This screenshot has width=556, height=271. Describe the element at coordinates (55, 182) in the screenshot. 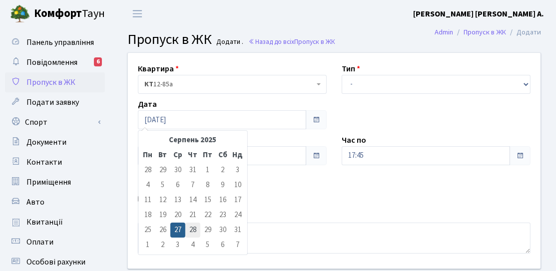

I see `a: Приміщення` at that location.